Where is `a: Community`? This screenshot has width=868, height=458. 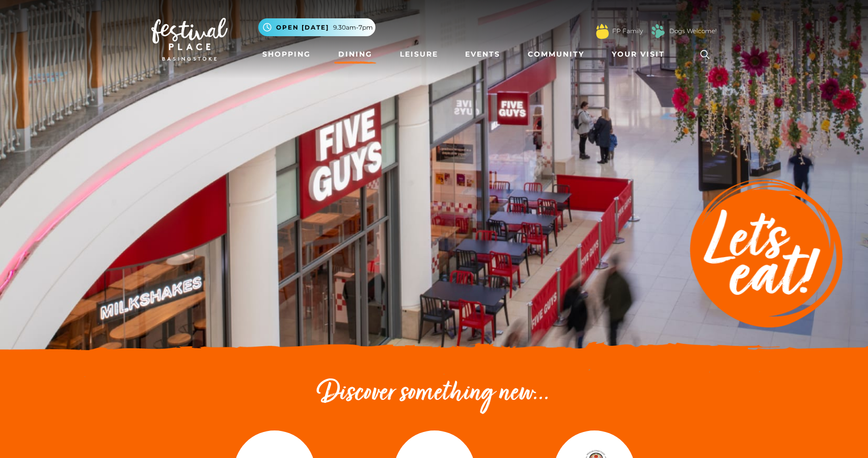 a: Community is located at coordinates (556, 54).